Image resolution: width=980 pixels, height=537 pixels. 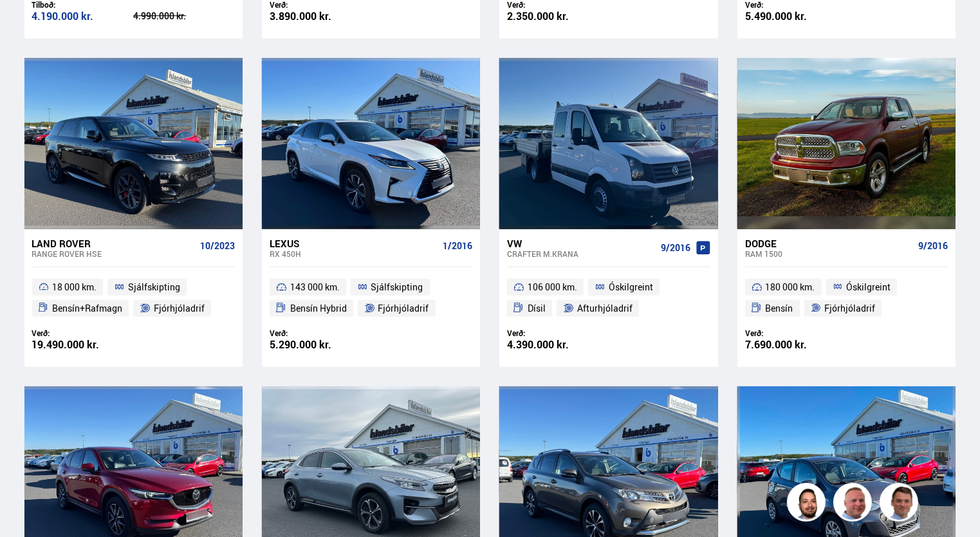 I want to click on div: RX 450H, so click(x=353, y=254).